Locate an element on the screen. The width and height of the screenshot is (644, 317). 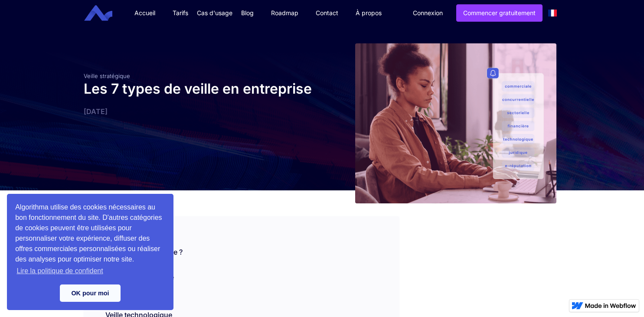
a: dismiss cookie message is located at coordinates (90, 293).